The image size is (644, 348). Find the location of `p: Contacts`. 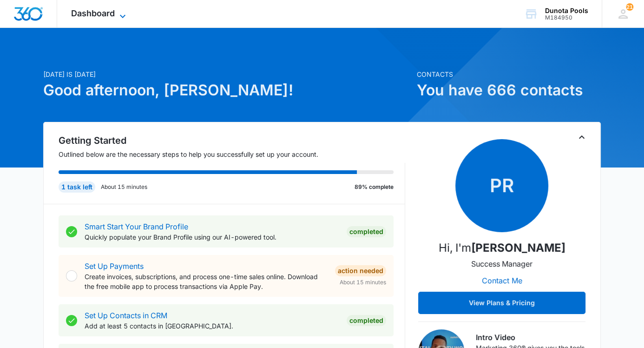

p: Contacts is located at coordinates (508, 74).